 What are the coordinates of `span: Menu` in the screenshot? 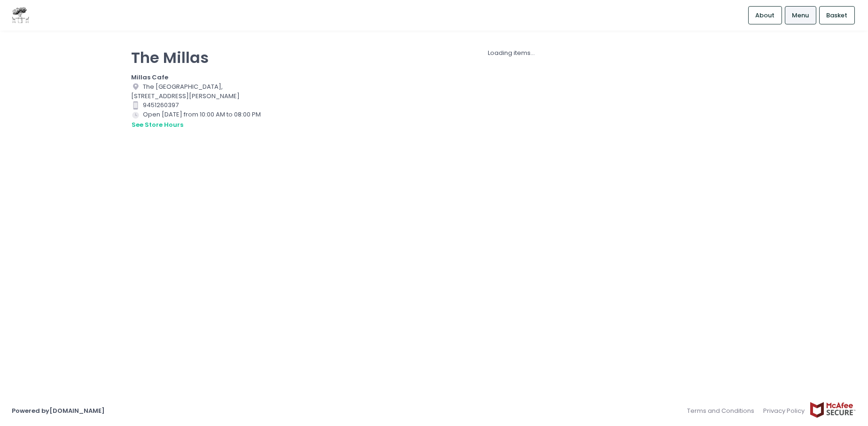 It's located at (800, 15).